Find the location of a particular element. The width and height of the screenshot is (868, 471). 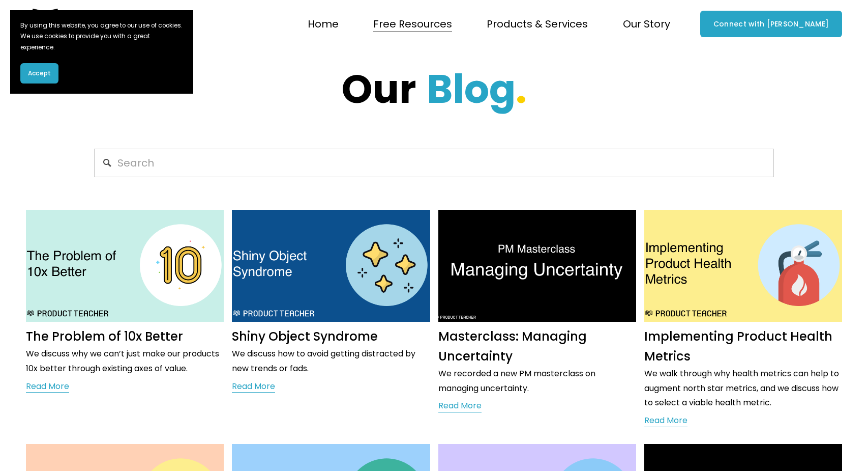

a: Home is located at coordinates (323, 24).